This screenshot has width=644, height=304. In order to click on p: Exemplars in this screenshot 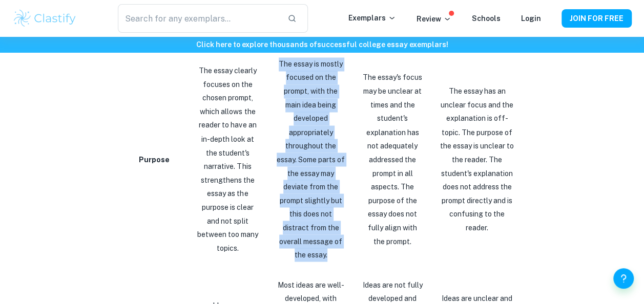, I will do `click(372, 18)`.